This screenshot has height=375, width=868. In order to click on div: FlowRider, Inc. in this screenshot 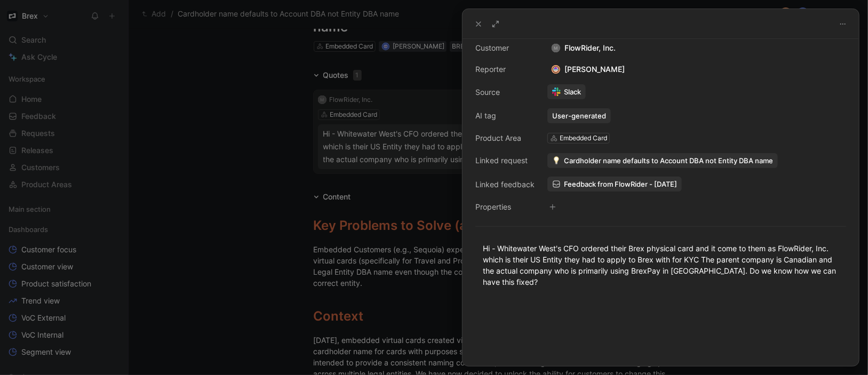, I will do `click(583, 48)`.